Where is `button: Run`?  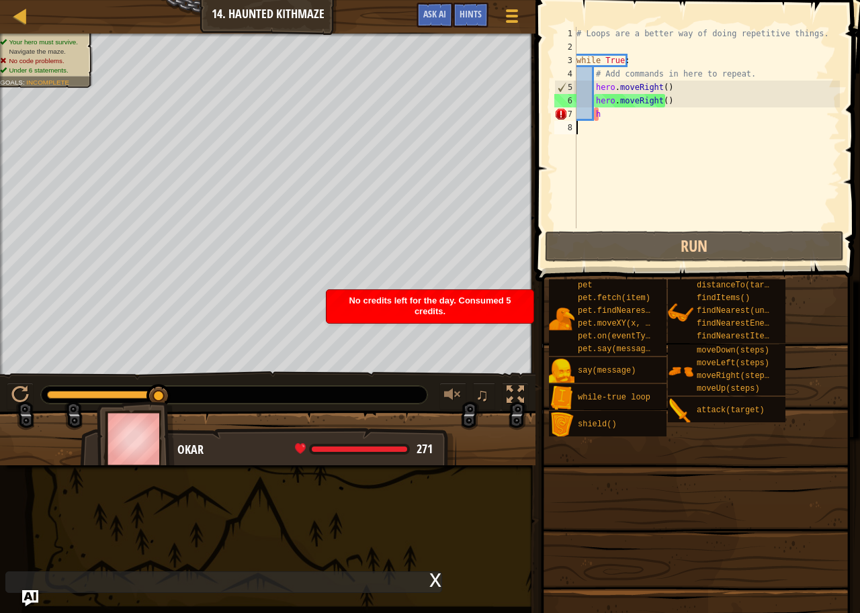 button: Run is located at coordinates (694, 247).